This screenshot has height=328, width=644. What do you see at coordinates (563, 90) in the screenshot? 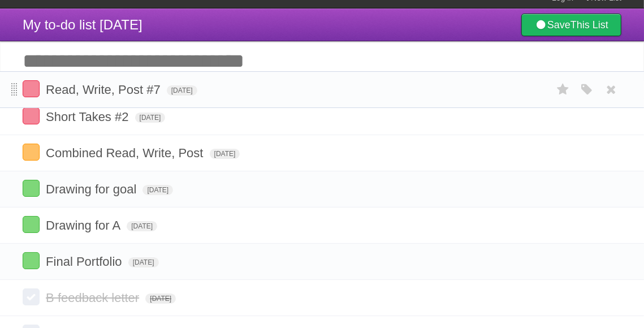
I see `label: Star task` at bounding box center [563, 90].